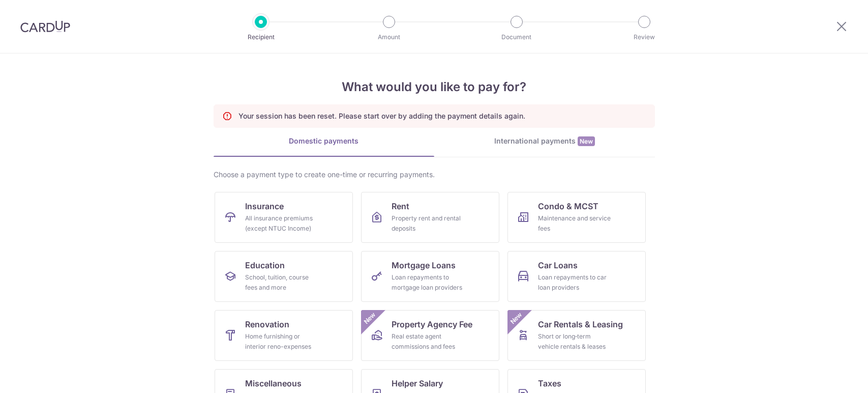 The height and width of the screenshot is (393, 868). I want to click on h4: What would you like to pay for?, so click(434, 87).